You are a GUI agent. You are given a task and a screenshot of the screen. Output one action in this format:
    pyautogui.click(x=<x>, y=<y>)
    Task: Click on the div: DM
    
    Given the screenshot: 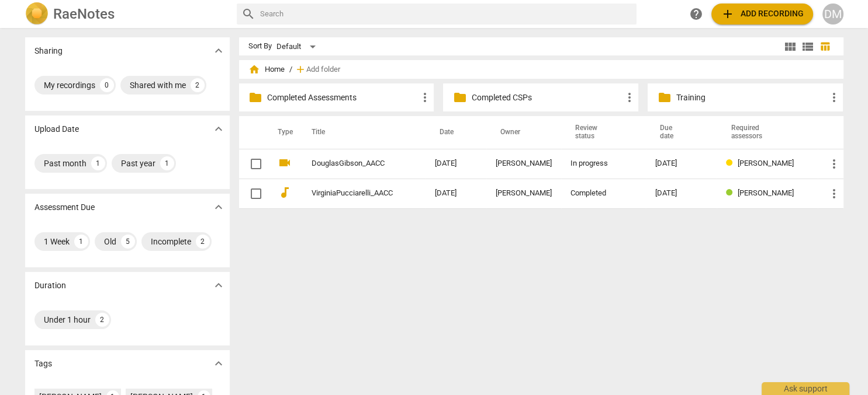 What is the action you would take?
    pyautogui.click(x=833, y=14)
    